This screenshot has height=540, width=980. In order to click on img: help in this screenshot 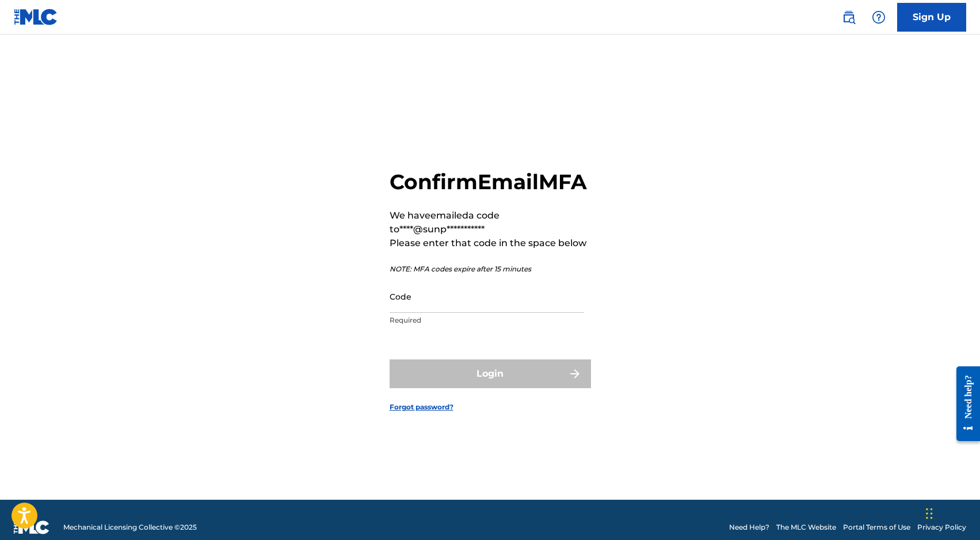, I will do `click(878, 17)`.